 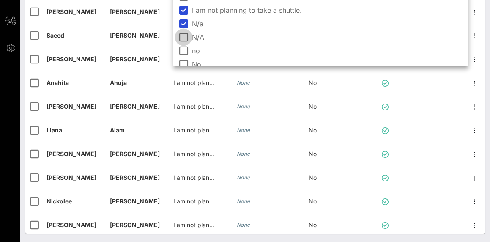 I want to click on label: I am not planning to take a shuttle., so click(x=328, y=10).